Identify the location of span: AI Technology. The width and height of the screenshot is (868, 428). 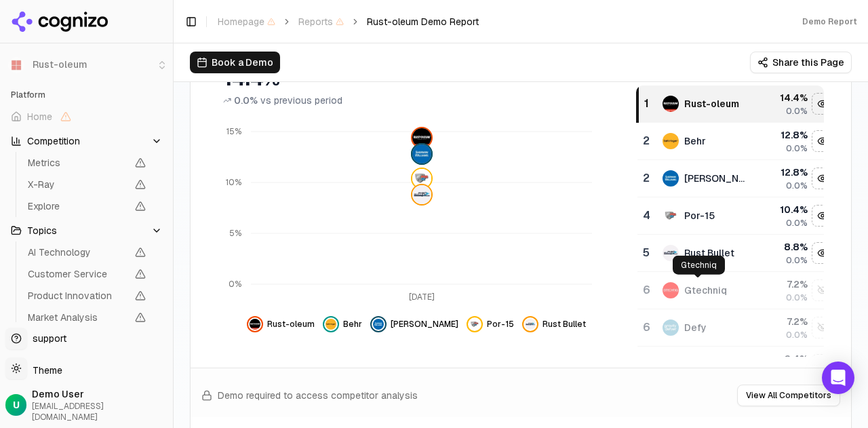
(77, 253).